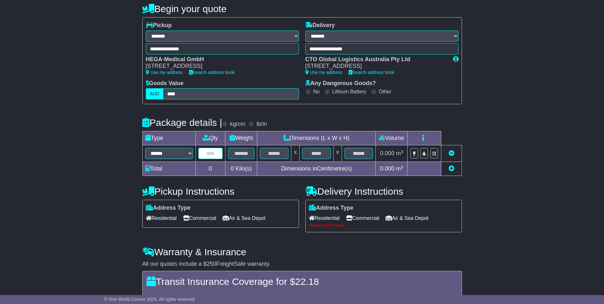 The height and width of the screenshot is (304, 604). I want to click on span: 0, so click(232, 169).